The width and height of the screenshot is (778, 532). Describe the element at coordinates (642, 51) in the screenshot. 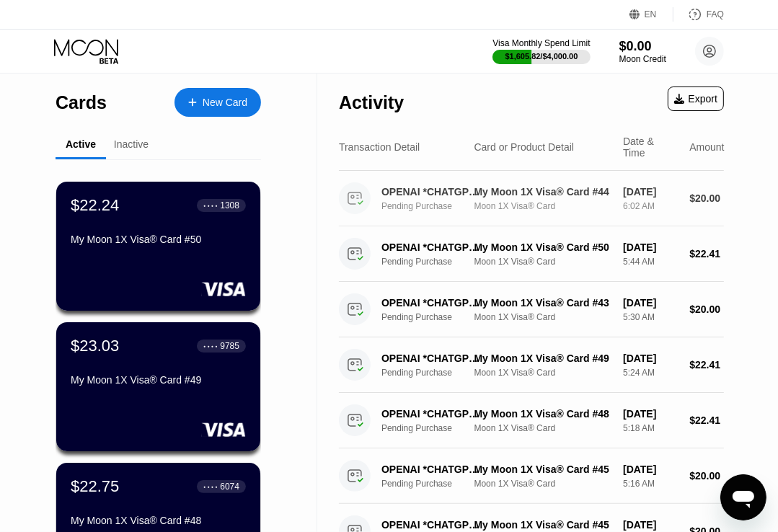

I see `div: $0.00Moon Credit` at that location.